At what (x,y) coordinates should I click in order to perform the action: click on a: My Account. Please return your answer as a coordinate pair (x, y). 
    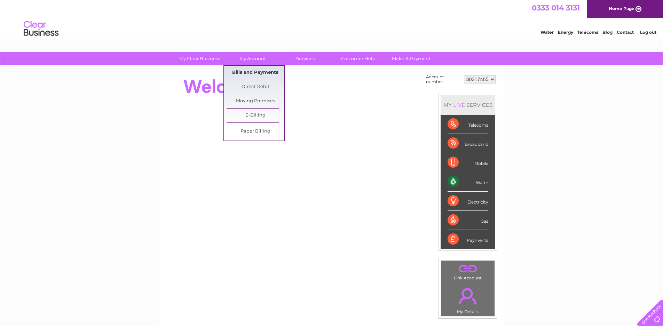
    Looking at the image, I should click on (252, 58).